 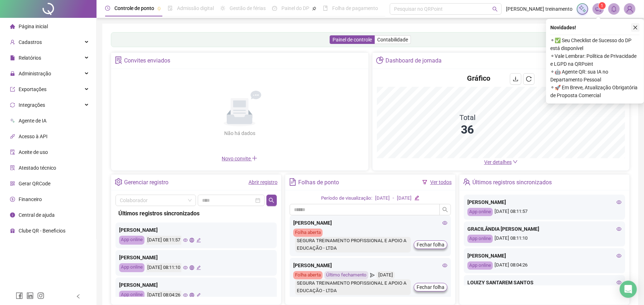 What do you see at coordinates (32, 89) in the screenshot?
I see `span: Exportações` at bounding box center [32, 89].